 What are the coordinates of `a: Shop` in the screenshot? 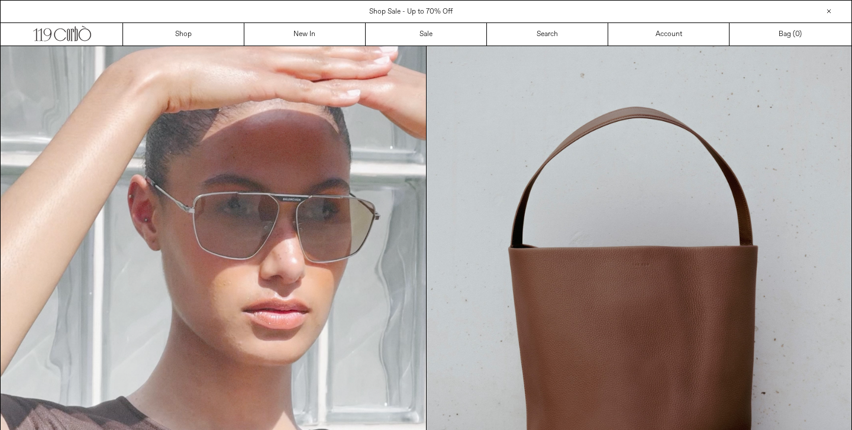 It's located at (183, 34).